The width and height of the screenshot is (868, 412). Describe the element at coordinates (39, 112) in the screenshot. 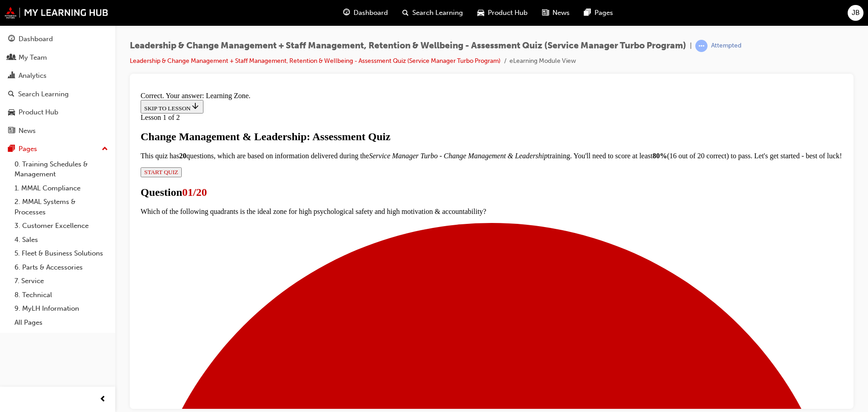

I see `div: Product Hub` at that location.